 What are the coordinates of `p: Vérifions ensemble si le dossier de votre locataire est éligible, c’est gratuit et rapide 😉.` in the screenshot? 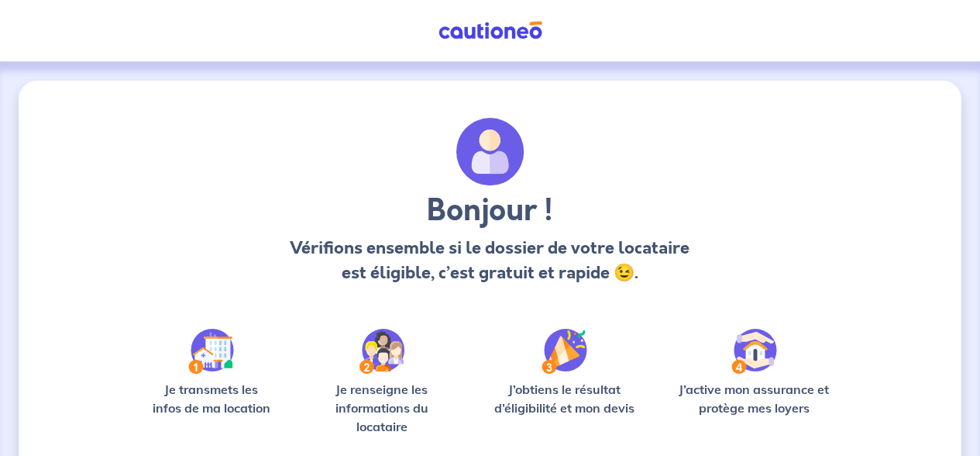 It's located at (490, 260).